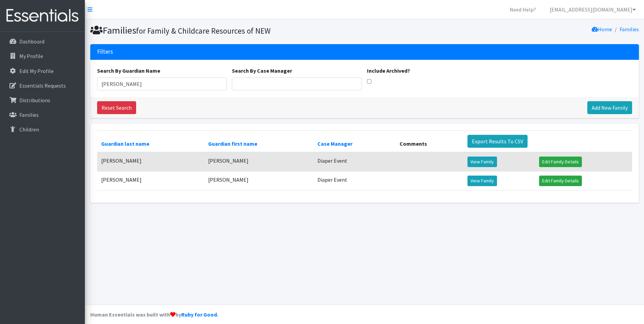 This screenshot has height=324, width=644. Describe the element at coordinates (335, 144) in the screenshot. I see `a: Case Manager` at that location.